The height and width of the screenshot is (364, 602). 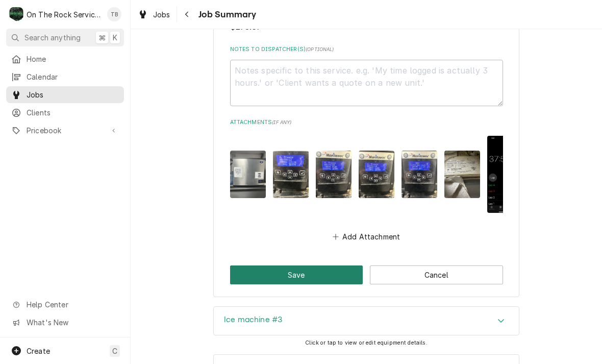 What do you see at coordinates (367, 321) in the screenshot?
I see `div: Accordion Header` at bounding box center [367, 321].